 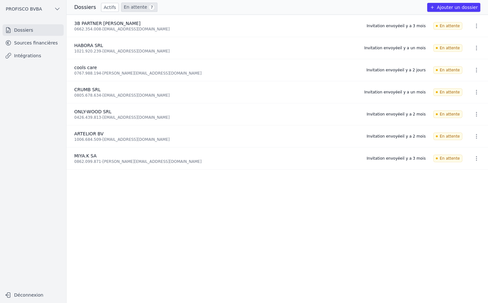 I want to click on span: ARTELIOR BV, so click(x=89, y=134).